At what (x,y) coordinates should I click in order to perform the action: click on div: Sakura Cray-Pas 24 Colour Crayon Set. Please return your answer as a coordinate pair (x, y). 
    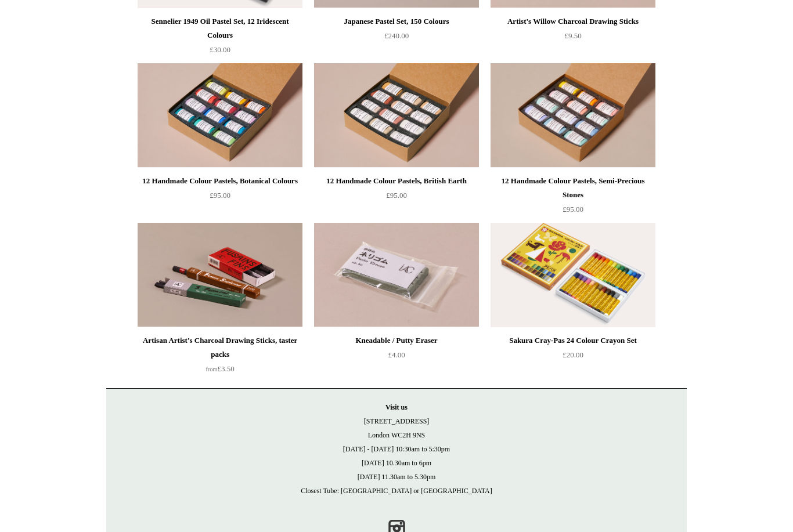
    Looking at the image, I should click on (572, 340).